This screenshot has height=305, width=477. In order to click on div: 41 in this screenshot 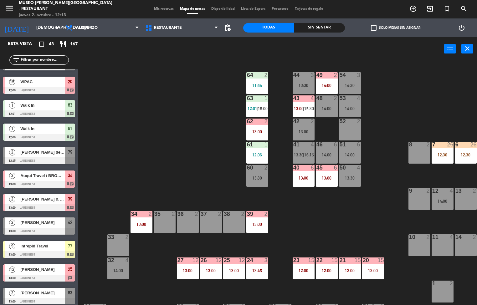, I will do `click(293, 145)`.